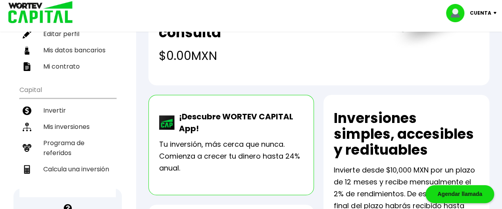  Describe the element at coordinates (406, 134) in the screenshot. I see `h2: Inversiones simples, accesibles y redituables` at that location.